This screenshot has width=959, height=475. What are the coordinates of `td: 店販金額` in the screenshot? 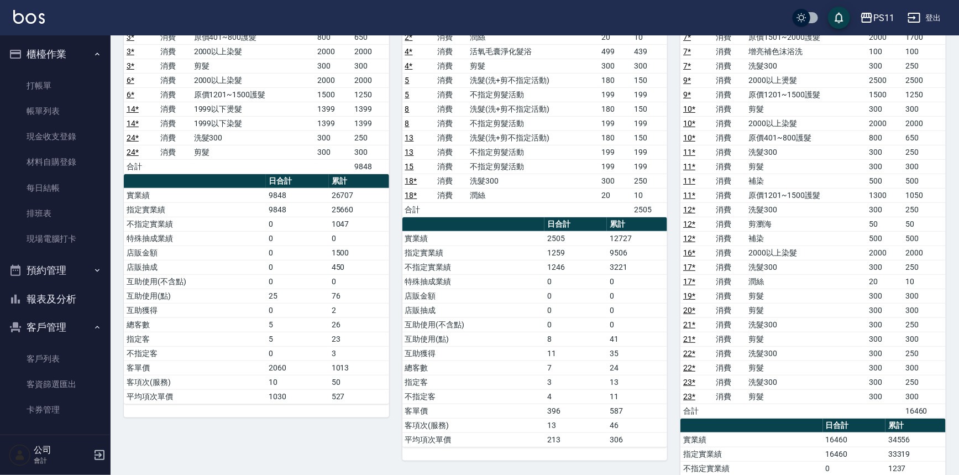 It's located at (473, 296).